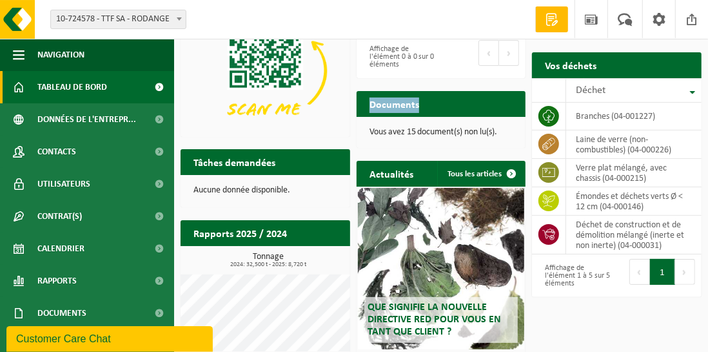  What do you see at coordinates (57, 281) in the screenshot?
I see `span: Rapports` at bounding box center [57, 281].